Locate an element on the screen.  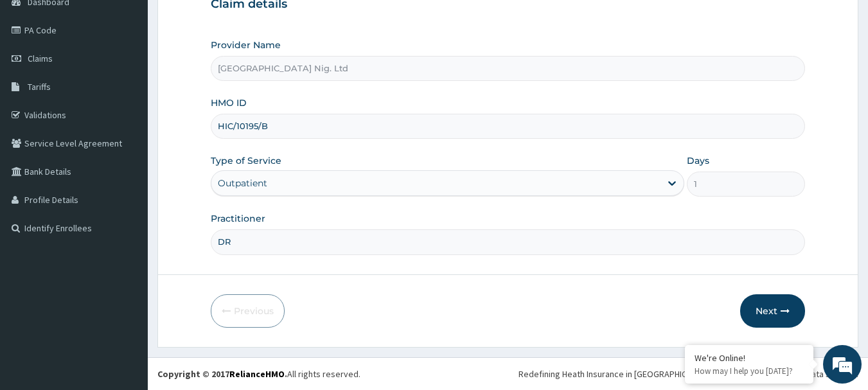
strong: Copyright © 2017 . is located at coordinates (223, 374).